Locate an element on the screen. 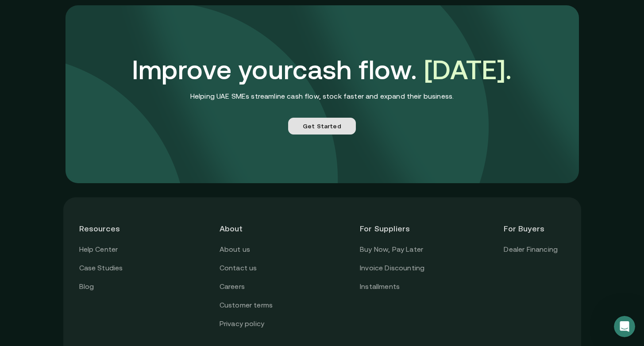  a: Case Studies is located at coordinates (101, 268).